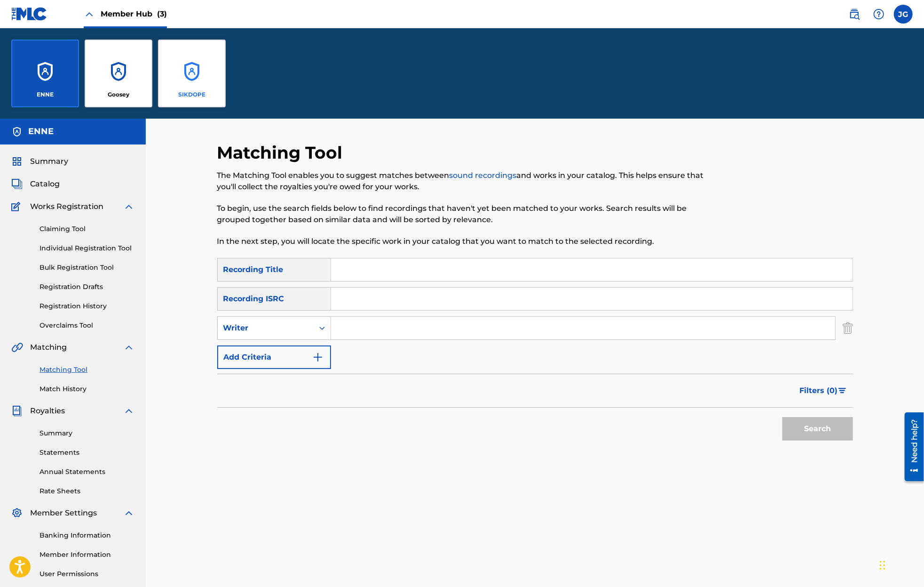  Describe the element at coordinates (535, 352) in the screenshot. I see `form: Search Form` at that location.